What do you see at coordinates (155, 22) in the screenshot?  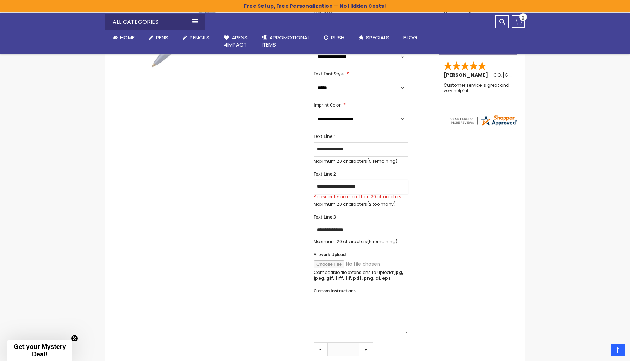 I see `div: All Categories` at bounding box center [155, 22].